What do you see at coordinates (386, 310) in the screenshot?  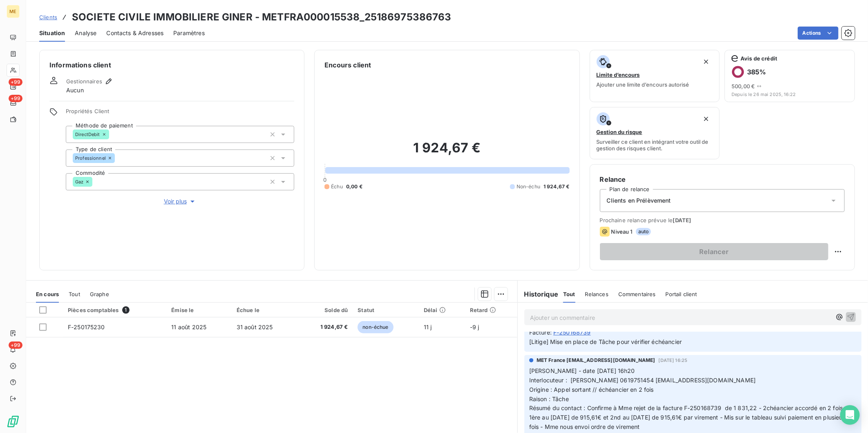 I see `div: Statut` at bounding box center [386, 310].